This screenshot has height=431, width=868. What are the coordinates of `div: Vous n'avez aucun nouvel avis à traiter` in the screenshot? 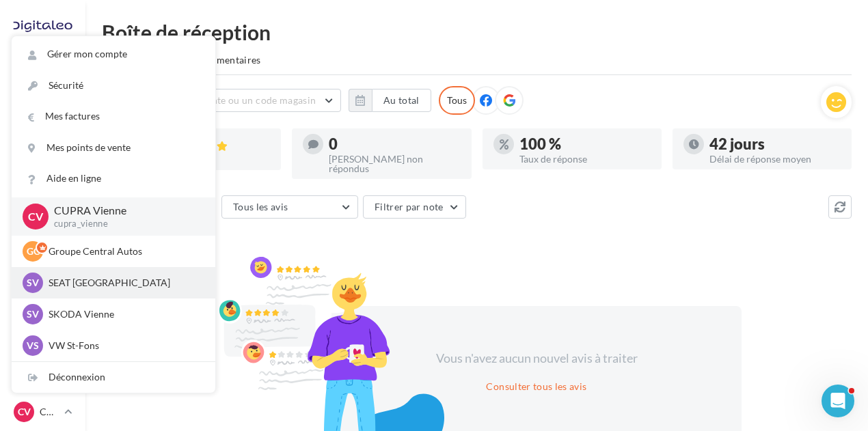 It's located at (536, 358).